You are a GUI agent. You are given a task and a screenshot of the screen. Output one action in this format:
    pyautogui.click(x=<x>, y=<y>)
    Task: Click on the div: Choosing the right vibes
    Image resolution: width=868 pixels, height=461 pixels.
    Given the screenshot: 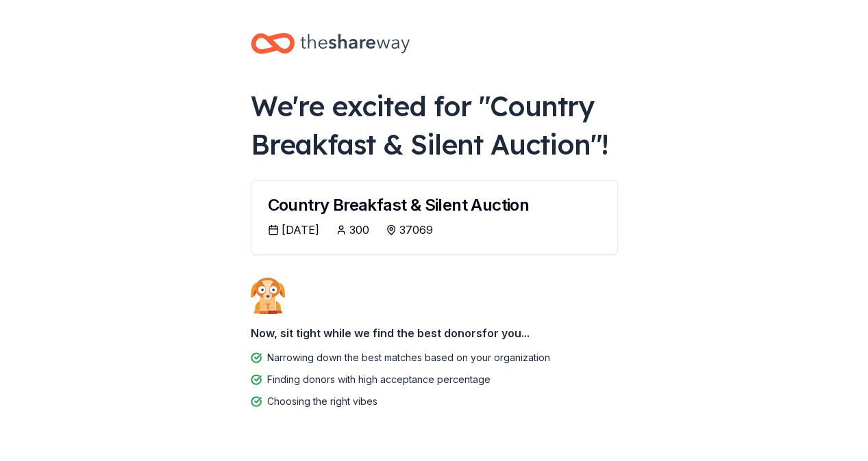 What is the action you would take?
    pyautogui.click(x=322, y=401)
    